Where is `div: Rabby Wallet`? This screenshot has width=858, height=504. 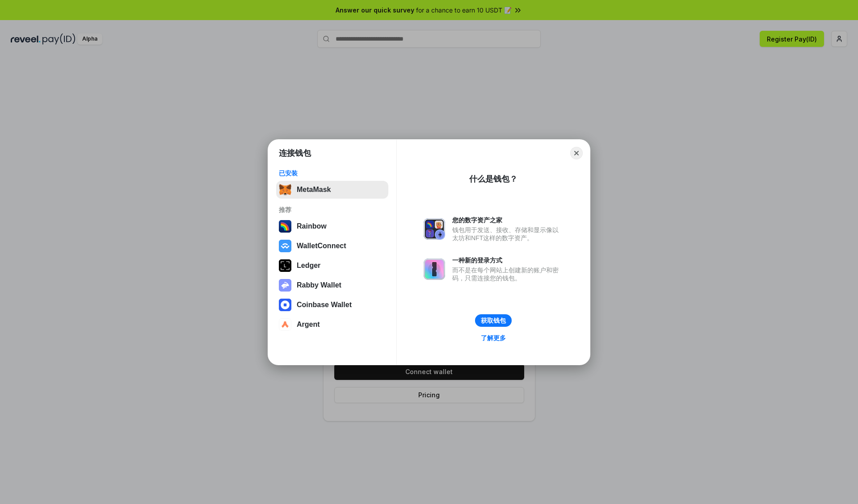 div: Rabby Wallet is located at coordinates (319, 285).